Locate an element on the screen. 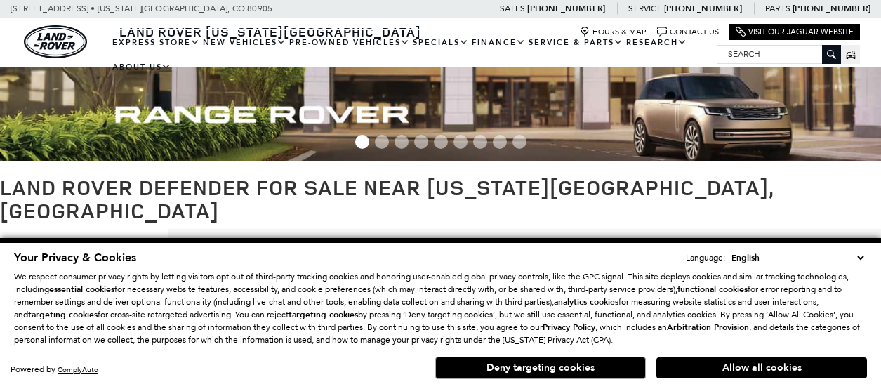 This screenshot has height=389, width=881. div: Language: is located at coordinates (705, 258).